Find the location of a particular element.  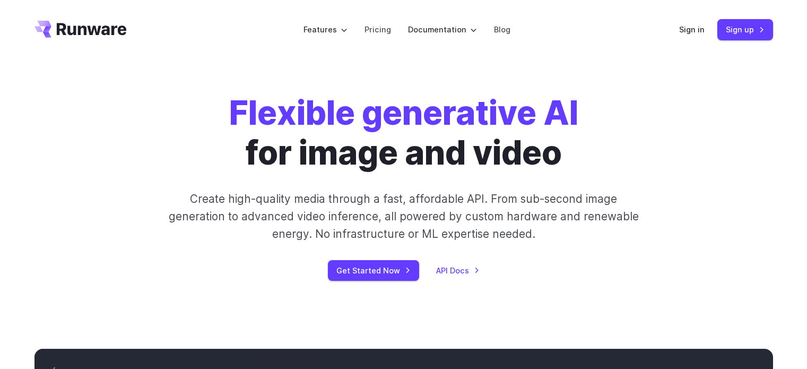

strong: Flexible generative AI is located at coordinates (404, 112).